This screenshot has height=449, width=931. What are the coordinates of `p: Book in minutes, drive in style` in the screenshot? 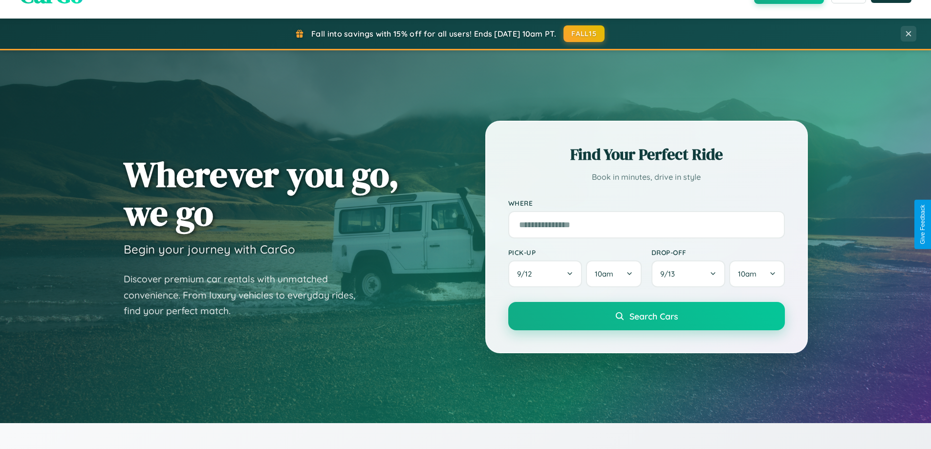 It's located at (647, 177).